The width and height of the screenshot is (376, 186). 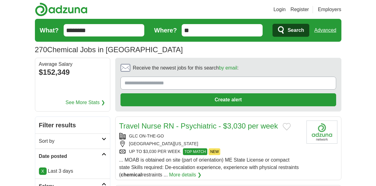 I want to click on button: Create alert, so click(x=228, y=100).